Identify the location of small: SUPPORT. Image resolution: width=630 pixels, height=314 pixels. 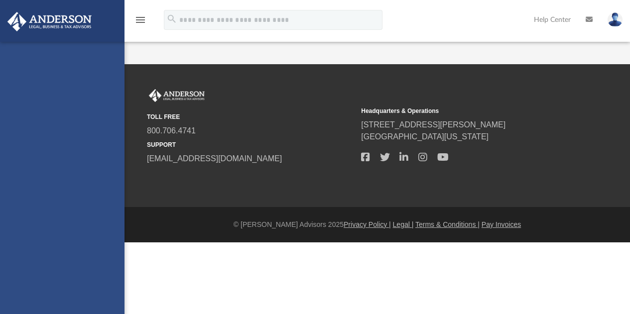
(250, 145).